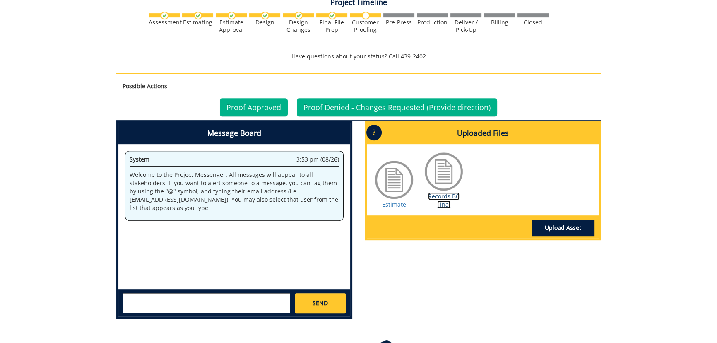 This screenshot has width=717, height=343. I want to click on div: Design Changes, so click(298, 26).